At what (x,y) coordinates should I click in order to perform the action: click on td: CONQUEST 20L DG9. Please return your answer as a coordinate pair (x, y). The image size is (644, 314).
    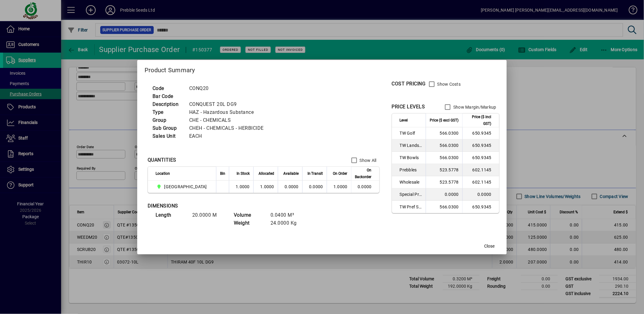
    Looking at the image, I should click on (229, 104).